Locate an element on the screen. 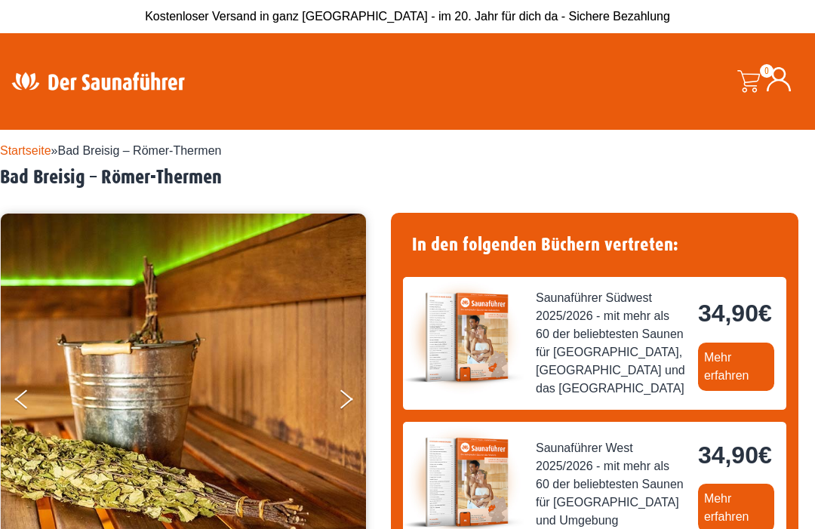 Image resolution: width=815 pixels, height=529 pixels. button: Previous is located at coordinates (34, 402).